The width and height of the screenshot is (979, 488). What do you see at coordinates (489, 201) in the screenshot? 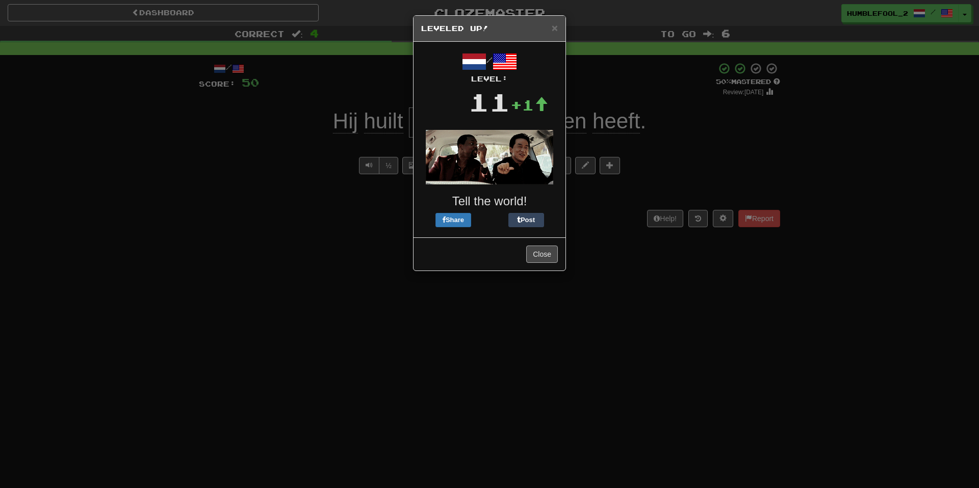
I see `h3: Tell the world!` at bounding box center [489, 201].